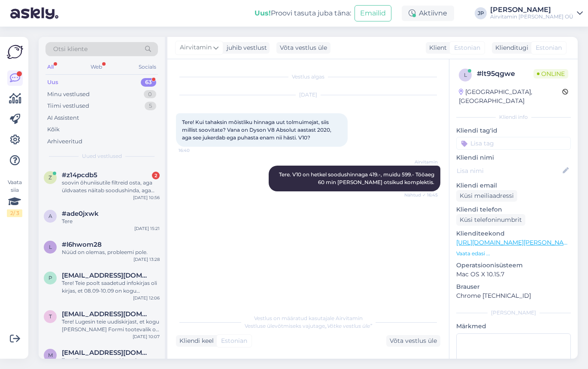 The image size is (588, 369). What do you see at coordinates (481, 13) in the screenshot?
I see `div: JP` at bounding box center [481, 13].